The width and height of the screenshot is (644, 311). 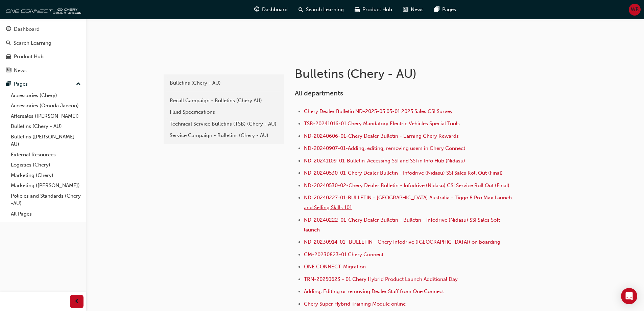 What do you see at coordinates (635, 10) in the screenshot?
I see `span: WB` at bounding box center [635, 10].